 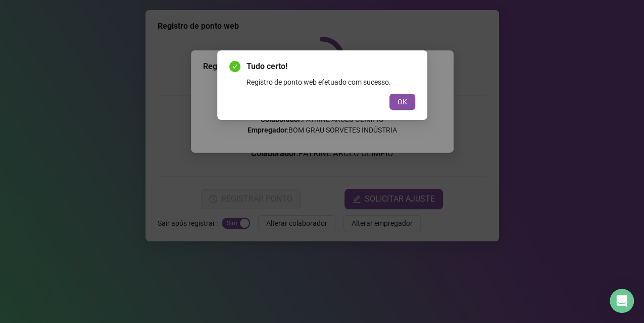 What do you see at coordinates (331, 82) in the screenshot?
I see `div: Registro de ponto web efetuado com sucesso.` at bounding box center [331, 82].